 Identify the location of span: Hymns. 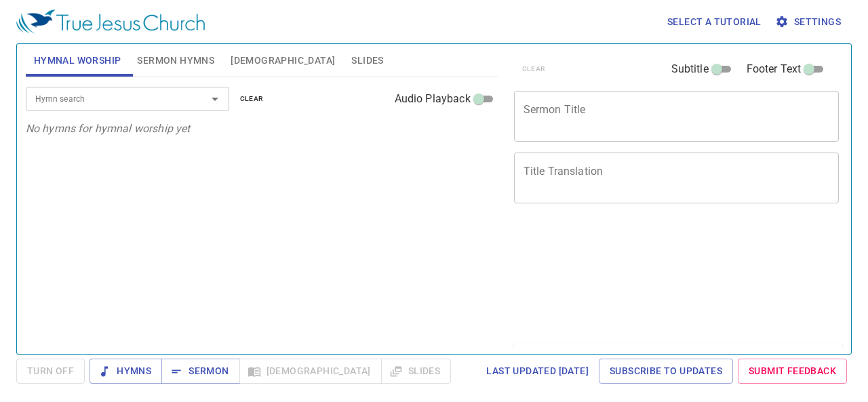
(125, 371).